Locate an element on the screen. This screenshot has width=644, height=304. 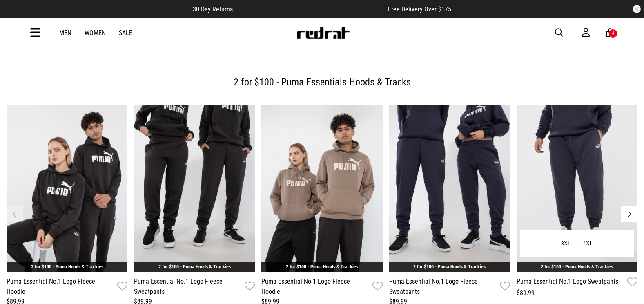
img: Redrat logo is located at coordinates (323, 33).